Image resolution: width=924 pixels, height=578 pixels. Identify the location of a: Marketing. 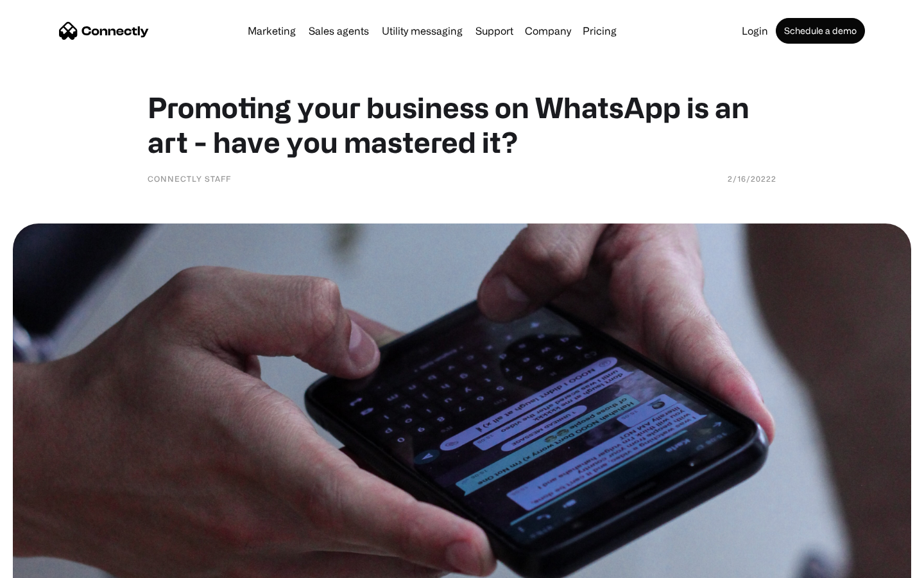
(272, 31).